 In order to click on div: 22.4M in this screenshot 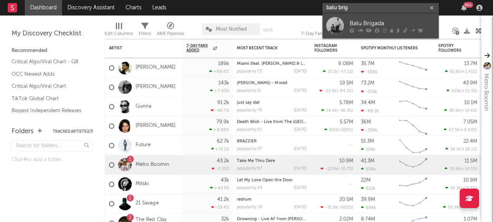, I will do `click(470, 141)`.